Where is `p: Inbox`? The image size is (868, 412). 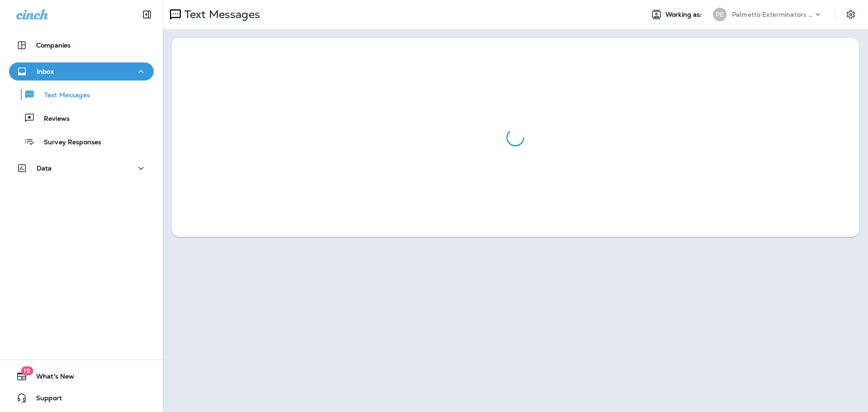 p: Inbox is located at coordinates (45, 71).